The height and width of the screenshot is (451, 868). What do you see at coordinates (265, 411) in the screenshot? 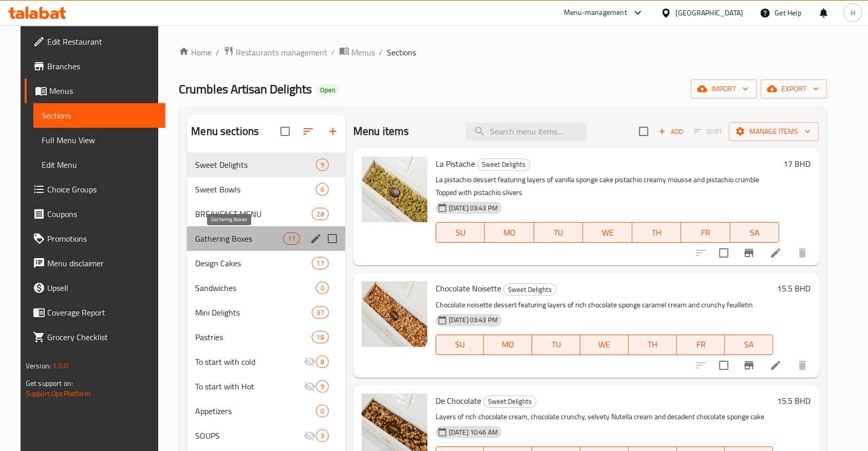
I see `div: Appetizers0` at bounding box center [265, 411].